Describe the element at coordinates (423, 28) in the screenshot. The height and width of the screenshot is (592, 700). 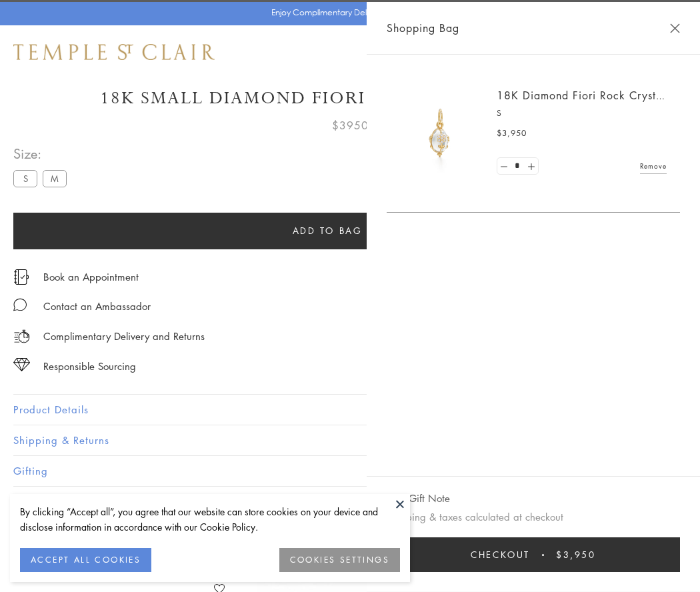
I see `span: Shopping Bag` at that location.